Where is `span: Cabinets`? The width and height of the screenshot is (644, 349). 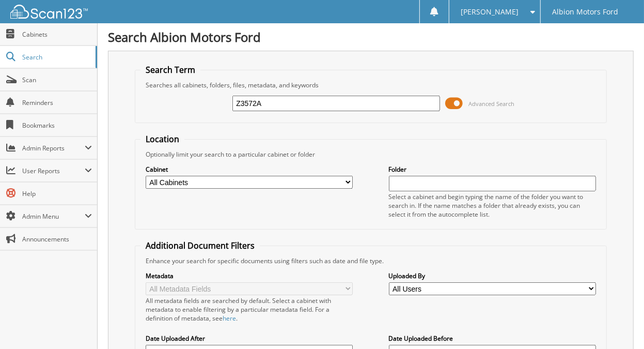 span: Cabinets is located at coordinates (57, 34).